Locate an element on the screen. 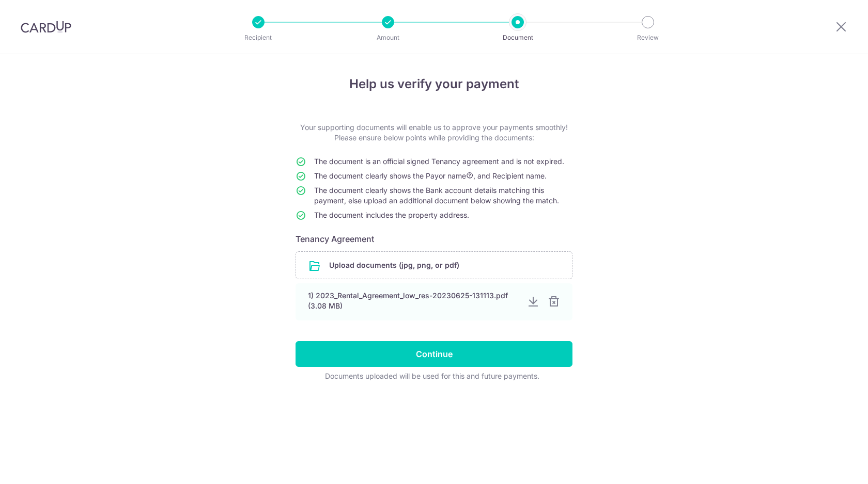 Image resolution: width=868 pixels, height=484 pixels. h6: Tenancy Agreement is located at coordinates (434, 239).